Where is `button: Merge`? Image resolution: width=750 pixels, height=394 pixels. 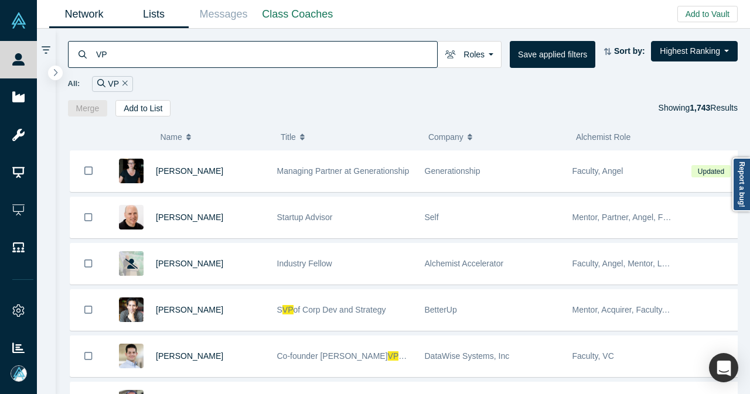 button: Merge is located at coordinates (88, 108).